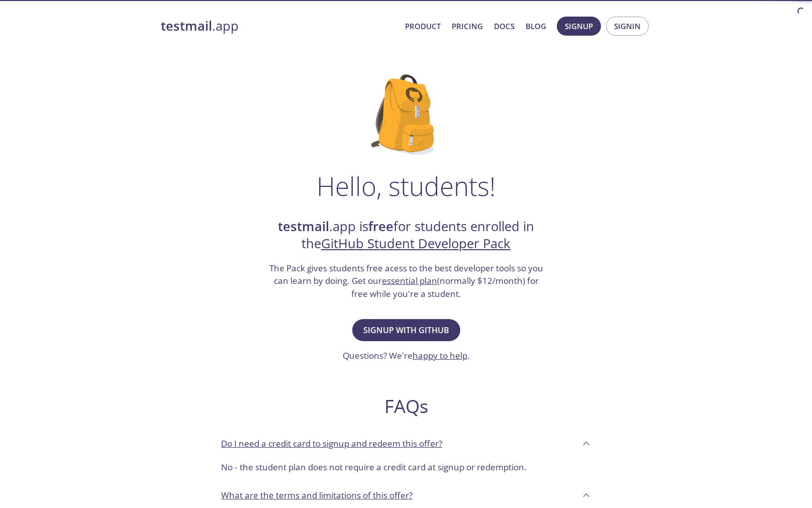  Describe the element at coordinates (406, 186) in the screenshot. I see `h1: Hello, students!` at that location.